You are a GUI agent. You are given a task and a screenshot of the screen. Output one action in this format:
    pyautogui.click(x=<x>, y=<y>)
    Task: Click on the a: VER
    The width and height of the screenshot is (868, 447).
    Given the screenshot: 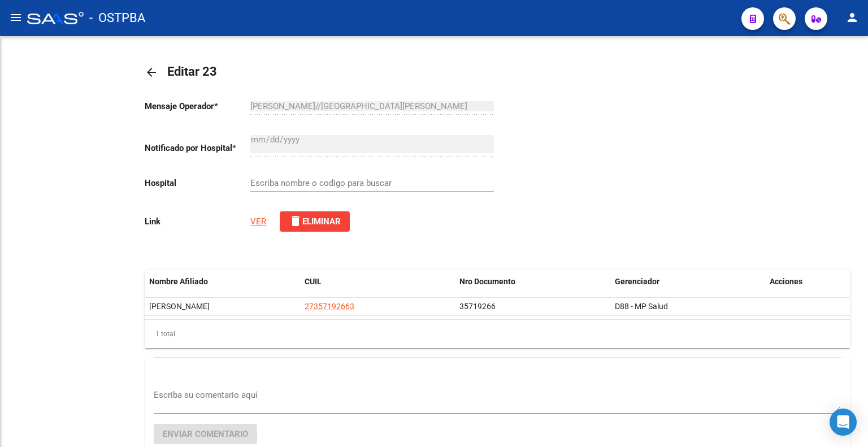 What is the action you would take?
    pyautogui.click(x=258, y=222)
    